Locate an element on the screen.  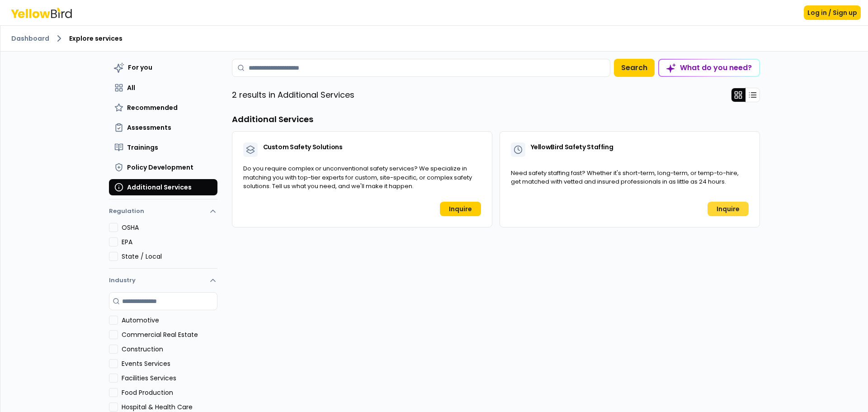
button: Additional Services is located at coordinates (163, 187).